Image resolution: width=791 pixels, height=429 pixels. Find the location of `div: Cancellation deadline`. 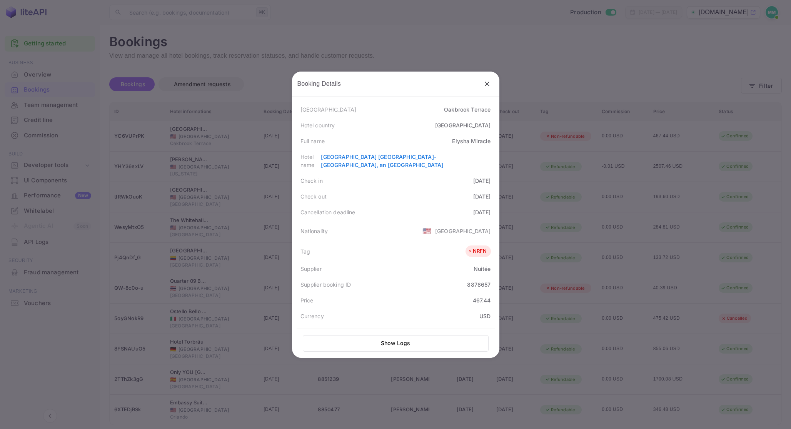

div: Cancellation deadline is located at coordinates (328, 212).